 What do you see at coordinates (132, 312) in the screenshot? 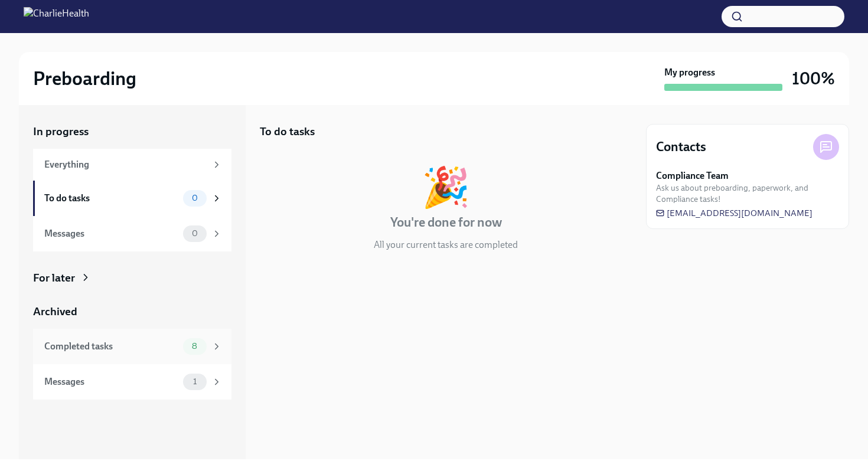
I see `a: Archived` at bounding box center [132, 312].